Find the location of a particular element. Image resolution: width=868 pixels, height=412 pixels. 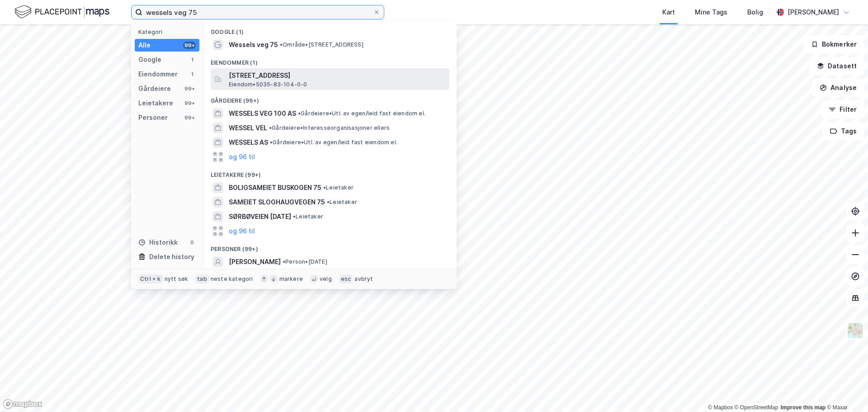

div: Gårdeiere is located at coordinates (155, 89).